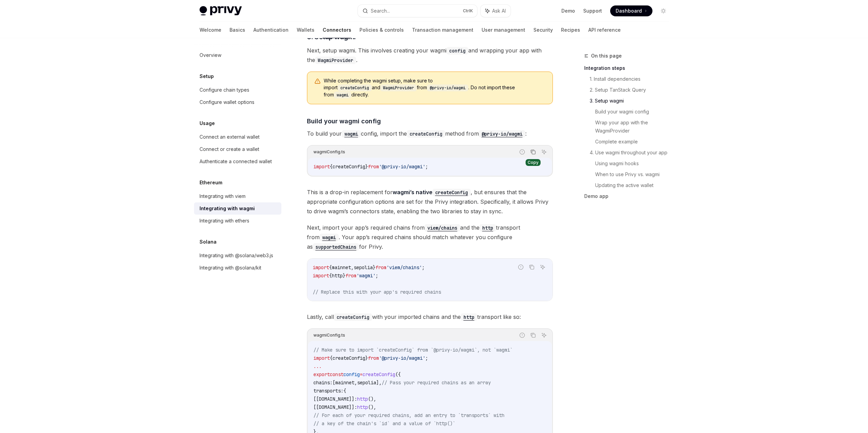 This screenshot has height=433, width=868. I want to click on div: Integrating with @solana/kit, so click(231, 268).